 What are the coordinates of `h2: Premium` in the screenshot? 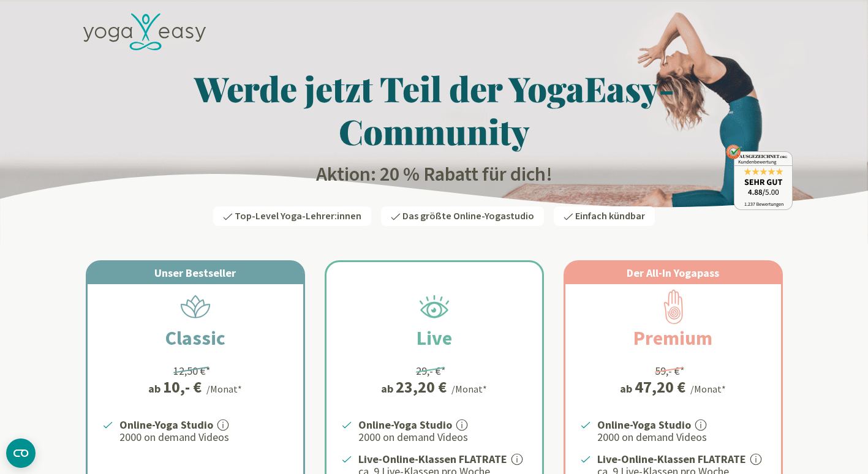 It's located at (672, 338).